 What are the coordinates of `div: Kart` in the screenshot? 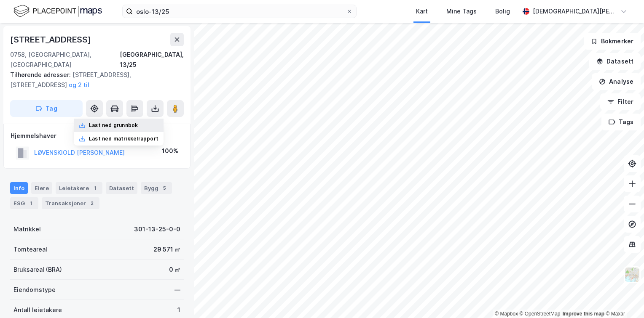 It's located at (422, 11).